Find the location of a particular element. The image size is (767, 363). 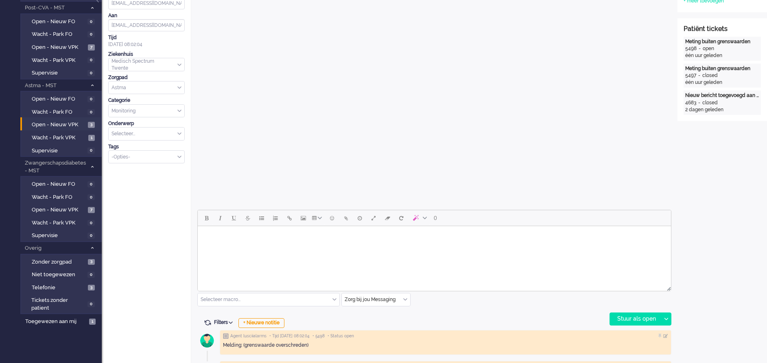

button: Insert/edit image is located at coordinates (303, 218).